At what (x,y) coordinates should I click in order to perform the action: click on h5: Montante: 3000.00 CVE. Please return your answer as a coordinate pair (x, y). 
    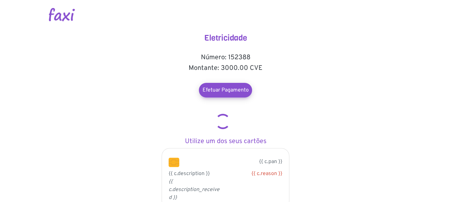
    Looking at the image, I should click on (226, 68).